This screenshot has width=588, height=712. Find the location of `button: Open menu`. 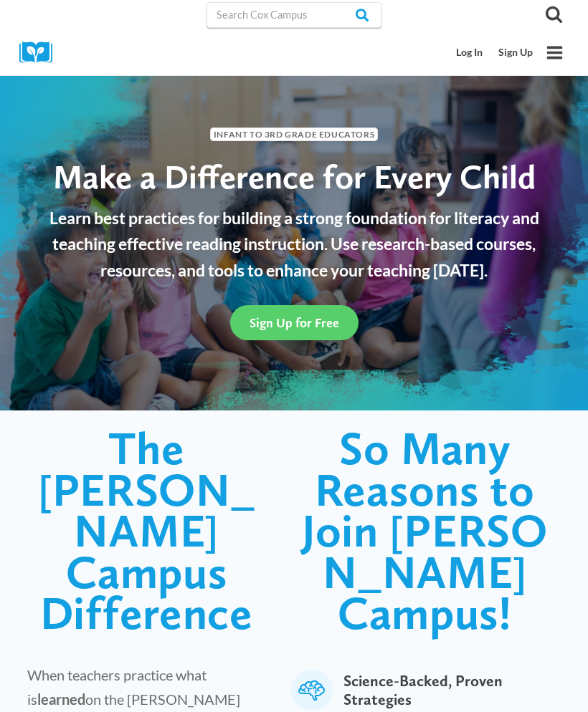

button: Open menu is located at coordinates (554, 52).